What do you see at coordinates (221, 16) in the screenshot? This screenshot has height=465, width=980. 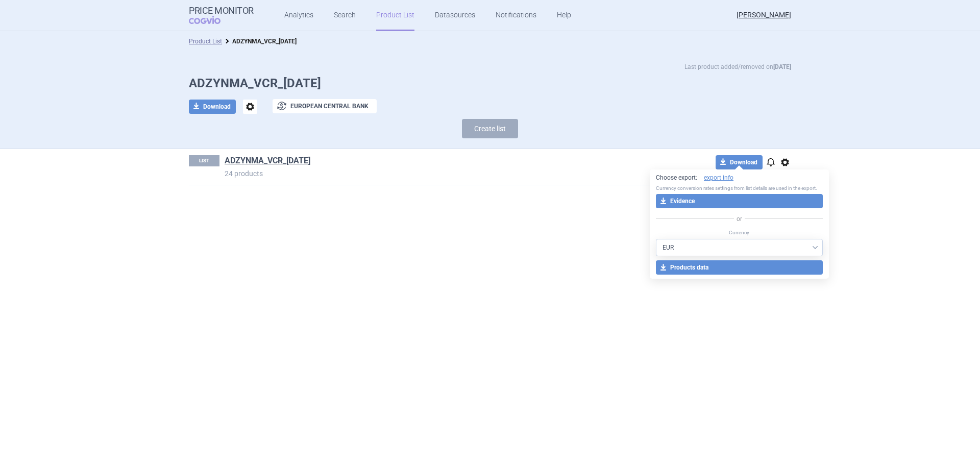 I see `a: Price MonitorCOGVIO` at bounding box center [221, 16].